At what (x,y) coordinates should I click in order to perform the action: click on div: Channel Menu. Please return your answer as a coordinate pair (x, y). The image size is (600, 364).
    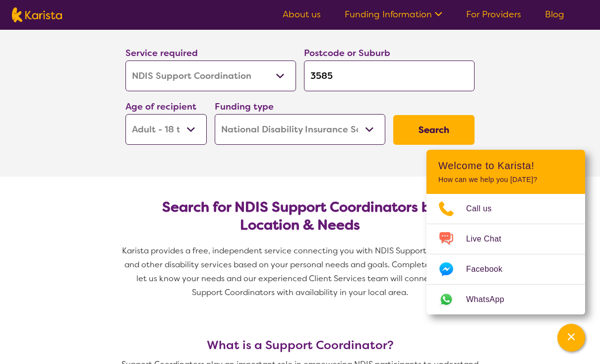
    Looking at the image, I should click on (505, 232).